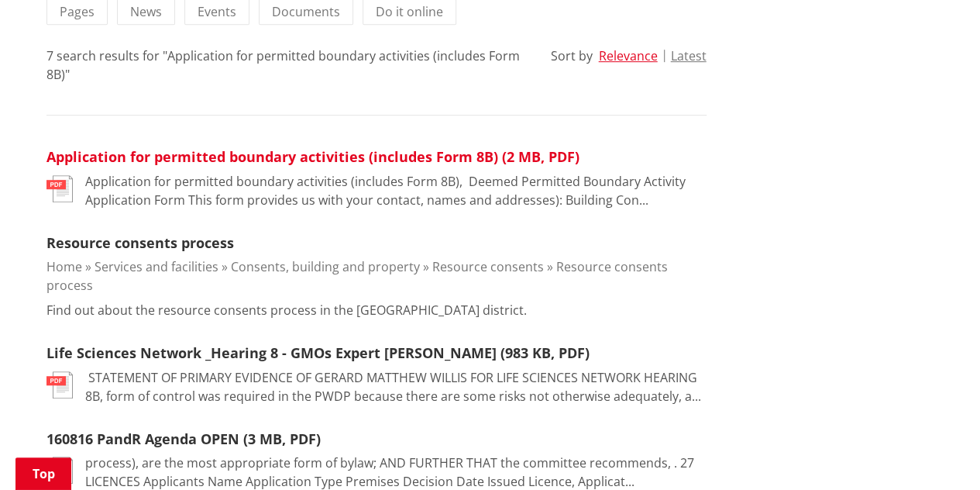 The image size is (980, 490). I want to click on a: Consents, building and property, so click(326, 267).